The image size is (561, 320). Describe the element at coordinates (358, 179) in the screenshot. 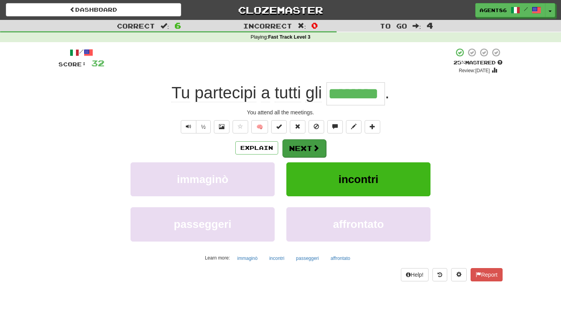

I see `span: incontri` at that location.